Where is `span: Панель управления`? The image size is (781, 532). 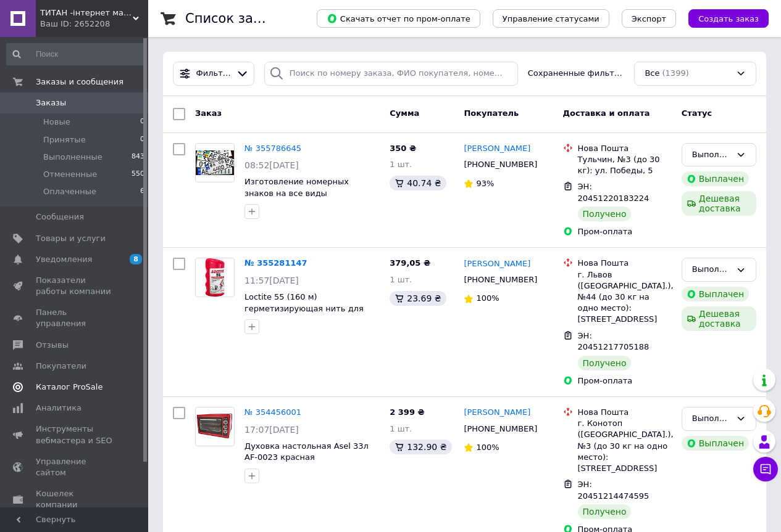 span: Панель управления is located at coordinates (75, 318).